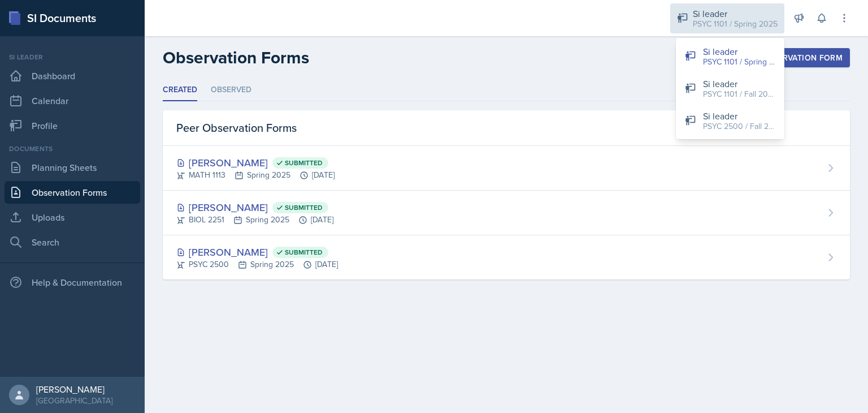 The height and width of the screenshot is (413, 868). Describe the element at coordinates (236, 58) in the screenshot. I see `h2: Observation Forms` at that location.